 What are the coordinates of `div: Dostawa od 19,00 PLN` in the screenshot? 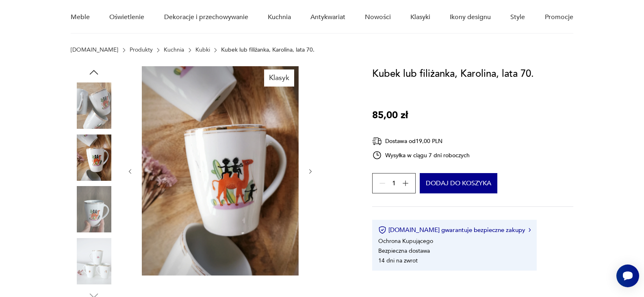 It's located at (421, 141).